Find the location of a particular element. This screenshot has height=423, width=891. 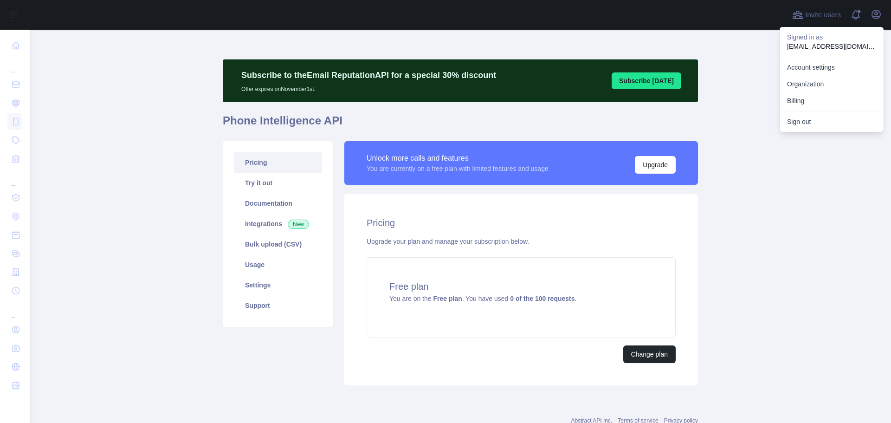

a: Documentation is located at coordinates (278, 203).